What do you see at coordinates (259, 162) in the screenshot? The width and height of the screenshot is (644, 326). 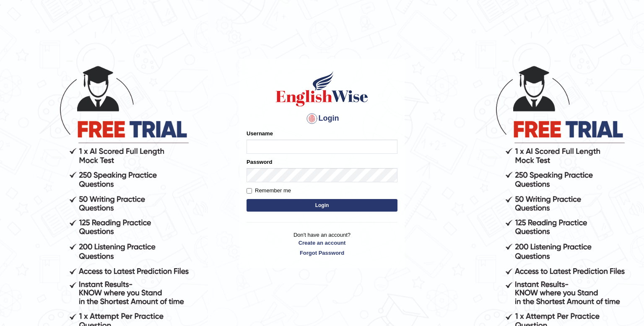 I see `label: Password` at bounding box center [259, 162].